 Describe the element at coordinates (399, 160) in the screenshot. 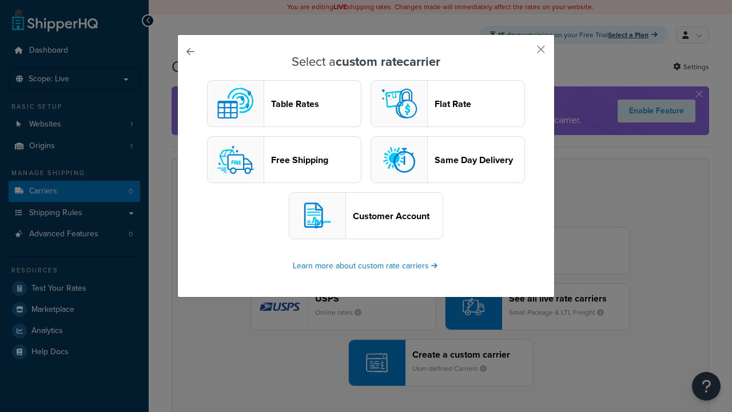

I see `img: sameday logo` at that location.